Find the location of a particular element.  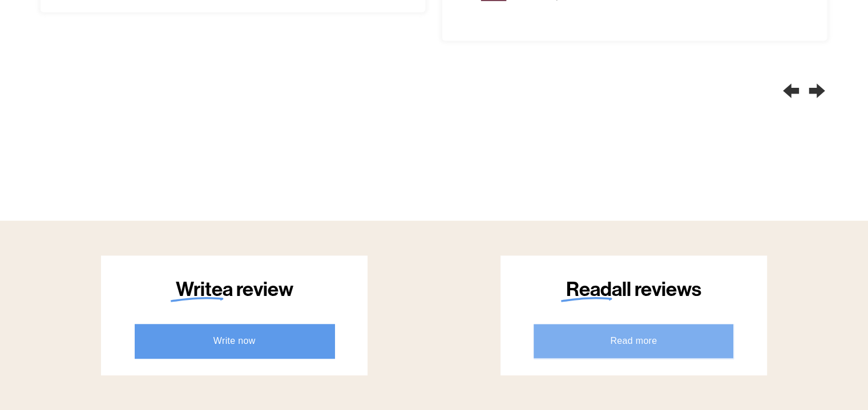

a: Read more is located at coordinates (633, 342).